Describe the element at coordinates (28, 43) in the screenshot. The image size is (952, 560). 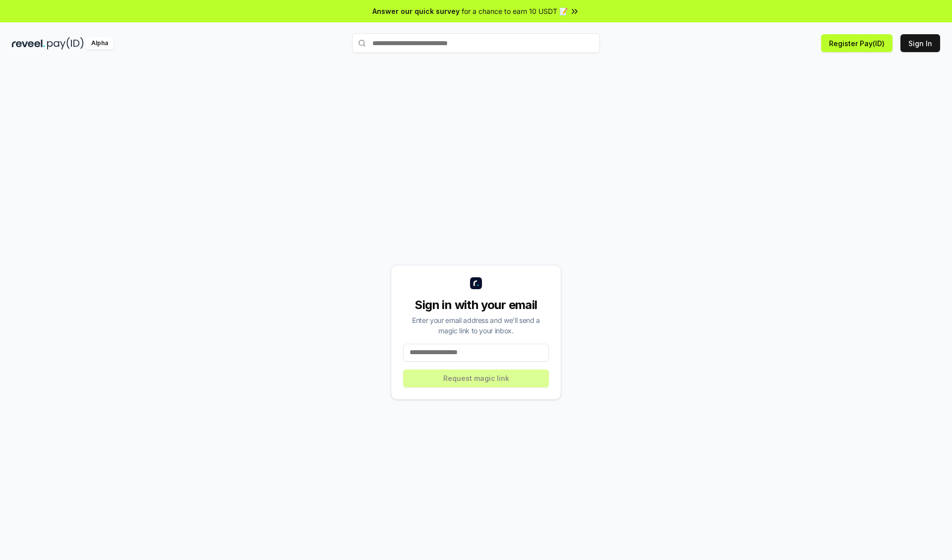
I see `img: reveel_dark` at that location.